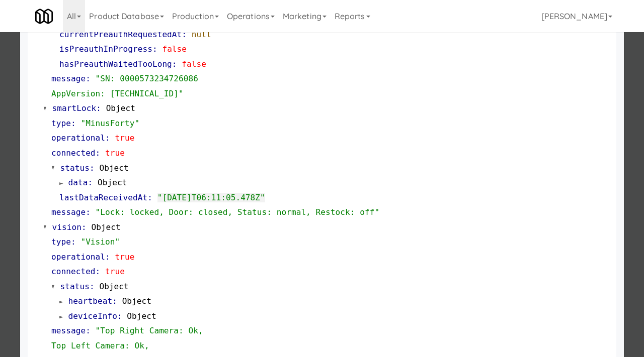  Describe the element at coordinates (75, 108) in the screenshot. I see `span: smartLock` at that location.